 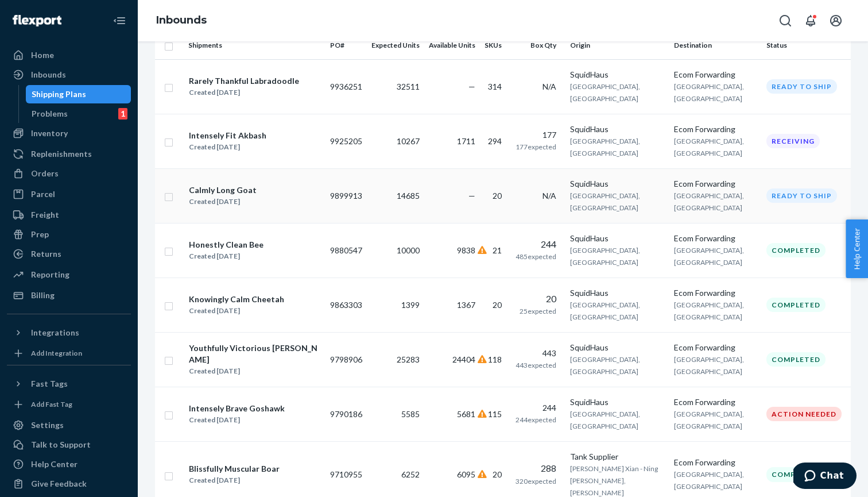 What do you see at coordinates (346, 305) in the screenshot?
I see `td: 9863303` at bounding box center [346, 305].